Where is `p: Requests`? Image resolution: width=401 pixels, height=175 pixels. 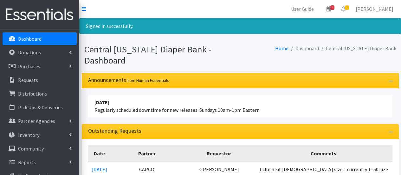 p: Requests is located at coordinates (28, 80).